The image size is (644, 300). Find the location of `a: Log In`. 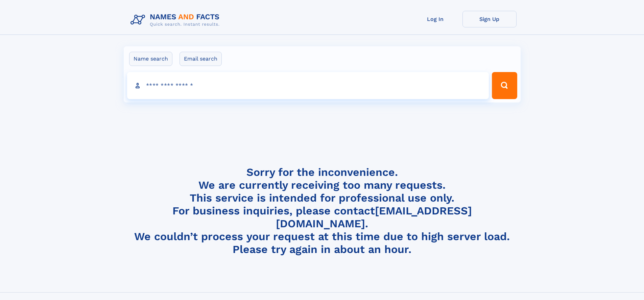

a: Log In is located at coordinates (436, 19).